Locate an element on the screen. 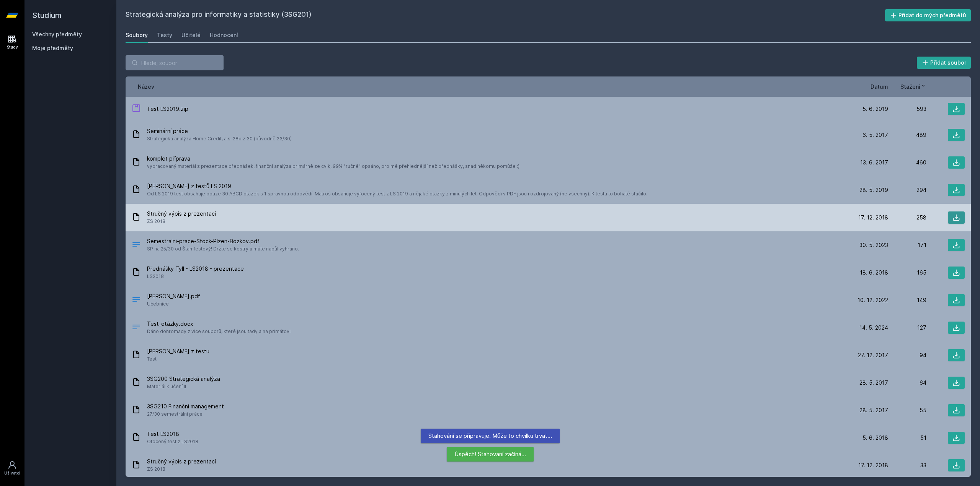  div: Soubory is located at coordinates (137, 36).